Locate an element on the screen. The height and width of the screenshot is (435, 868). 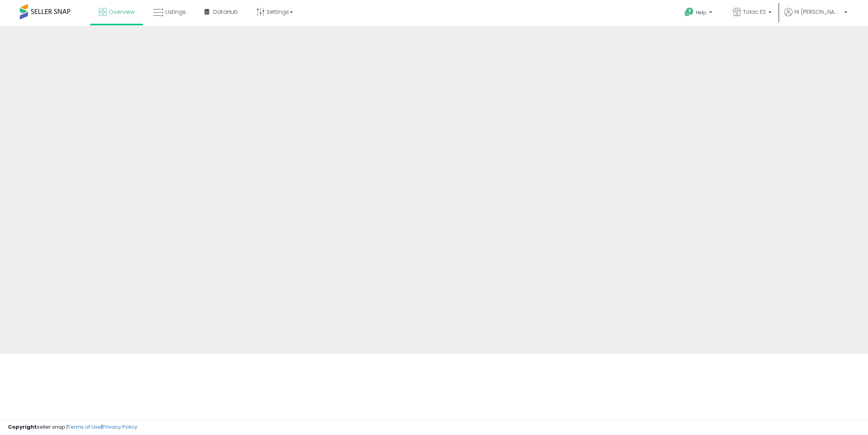
span: Tolac ES is located at coordinates (755, 12).